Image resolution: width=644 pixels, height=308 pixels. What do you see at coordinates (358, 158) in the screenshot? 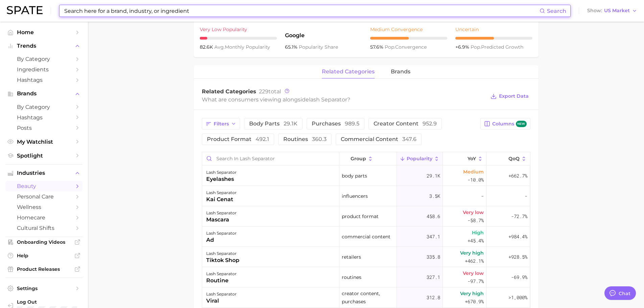
I see `span: group` at bounding box center [358, 158].